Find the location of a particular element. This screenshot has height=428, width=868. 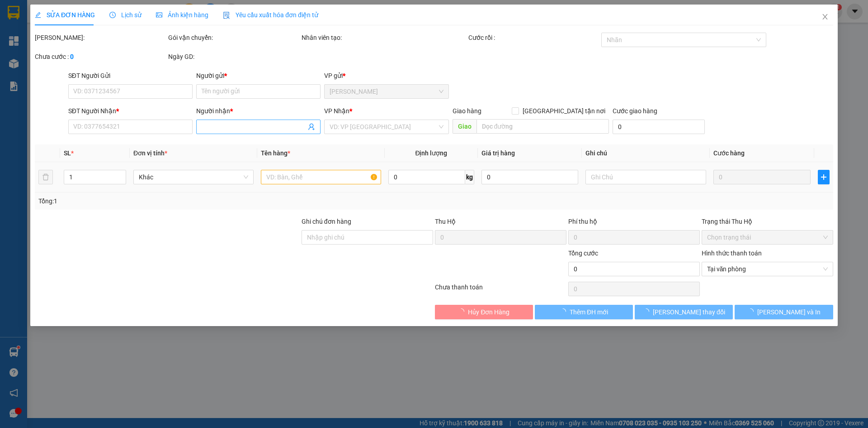

span: Chọn trạng thái is located at coordinates (768, 237).